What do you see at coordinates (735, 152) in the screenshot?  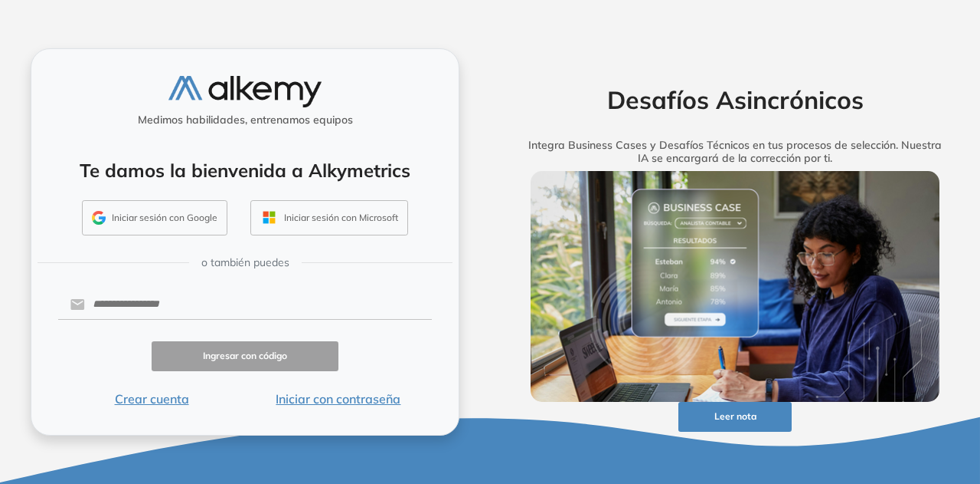 I see `h5: Integra Business Cases y Desafíos Técnicos en tus procesos de selección. Nuestra IA se encargará ...` at bounding box center [735, 152].